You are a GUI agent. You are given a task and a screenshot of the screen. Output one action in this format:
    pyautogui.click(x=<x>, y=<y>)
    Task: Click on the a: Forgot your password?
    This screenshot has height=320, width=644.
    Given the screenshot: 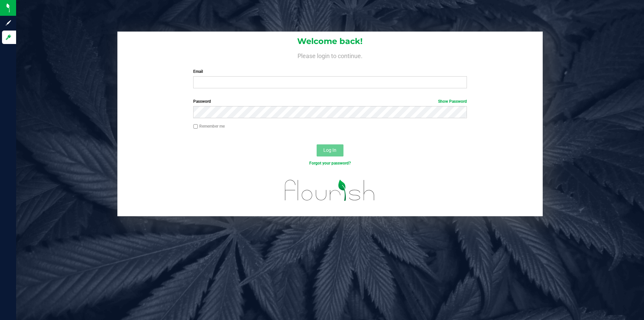 What is the action you would take?
    pyautogui.click(x=331, y=163)
    